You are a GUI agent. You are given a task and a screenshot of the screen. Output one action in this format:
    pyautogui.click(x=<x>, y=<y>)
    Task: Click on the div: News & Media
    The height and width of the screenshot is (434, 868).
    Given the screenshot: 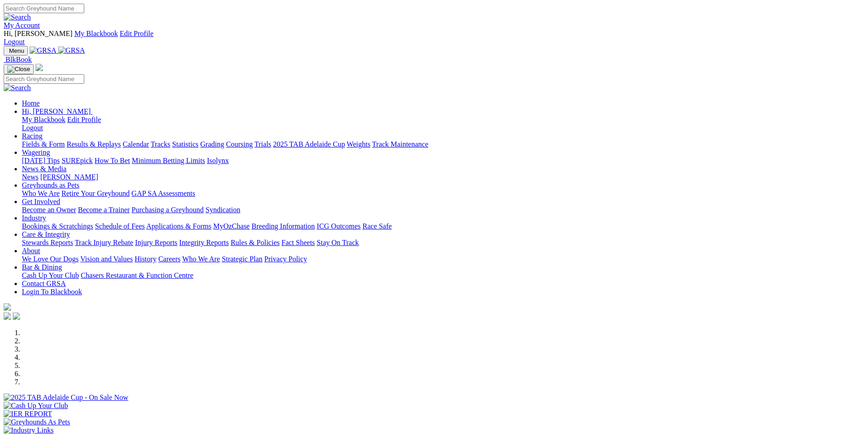 What is the action you would take?
    pyautogui.click(x=443, y=177)
    